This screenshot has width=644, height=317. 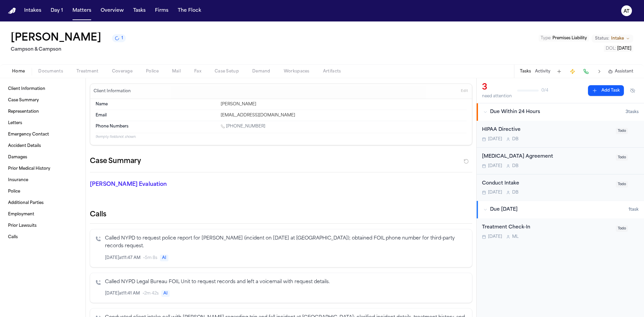 What do you see at coordinates (624, 71) in the screenshot?
I see `span: Assistant` at bounding box center [624, 71].